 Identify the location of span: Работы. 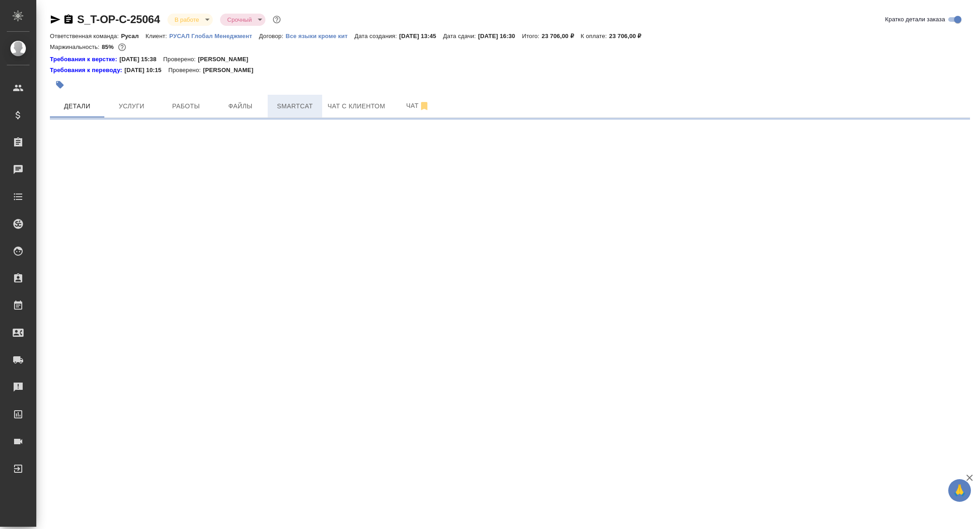
(186, 106).